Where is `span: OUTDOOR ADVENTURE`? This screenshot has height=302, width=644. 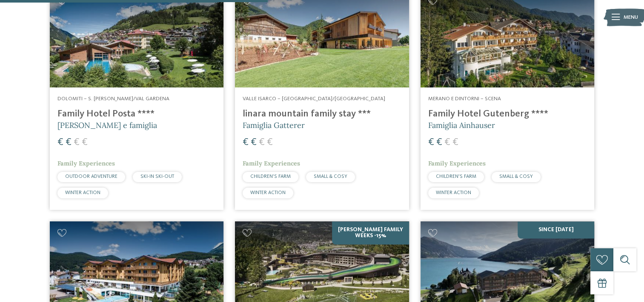 span: OUTDOOR ADVENTURE is located at coordinates (91, 176).